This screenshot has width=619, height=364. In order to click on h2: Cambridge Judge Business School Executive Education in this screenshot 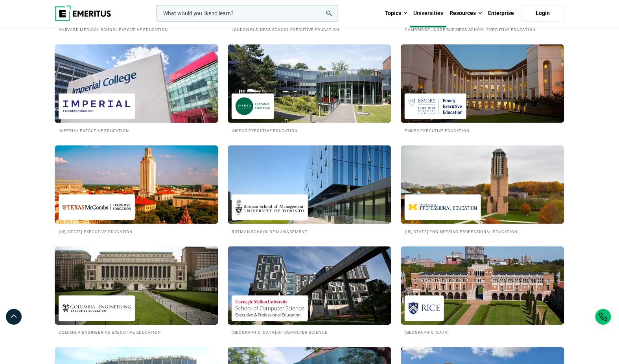, I will do `click(483, 29)`.